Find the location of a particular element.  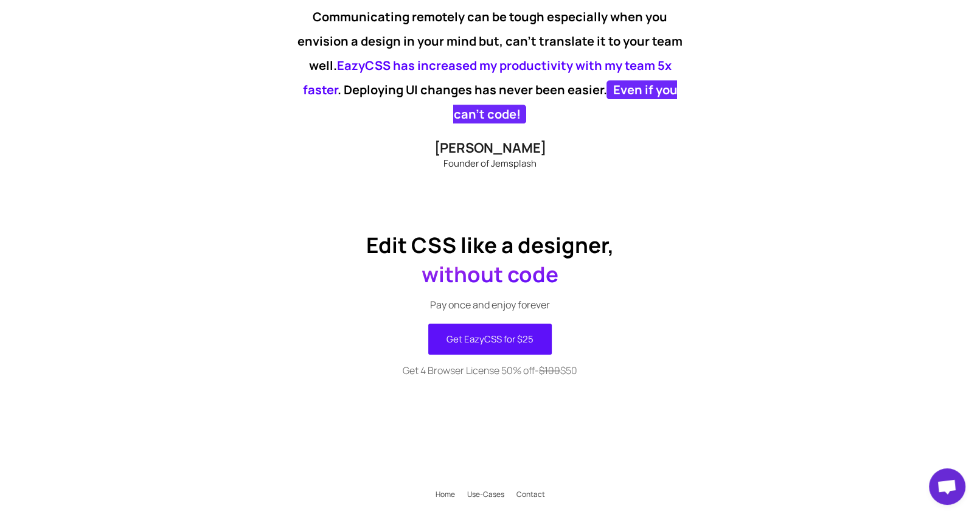

a: Contact is located at coordinates (530, 493).